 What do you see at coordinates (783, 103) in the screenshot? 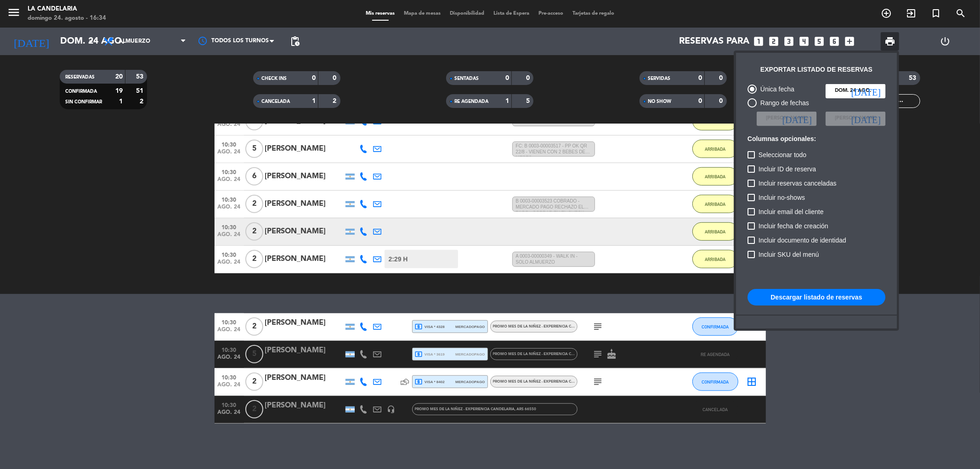
I see `div: Rango de fechas` at bounding box center [783, 103].